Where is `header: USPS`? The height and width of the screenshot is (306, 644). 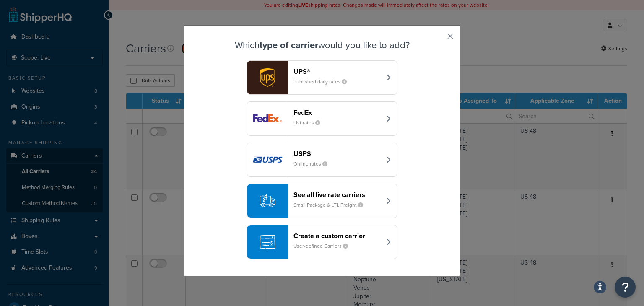
header: USPS is located at coordinates (337, 153).